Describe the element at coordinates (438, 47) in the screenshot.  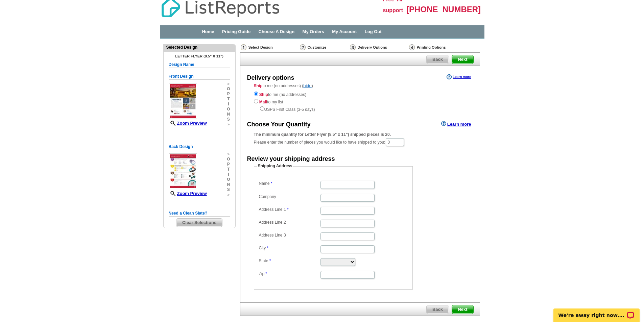
I see `div: Printing Options` at that location.